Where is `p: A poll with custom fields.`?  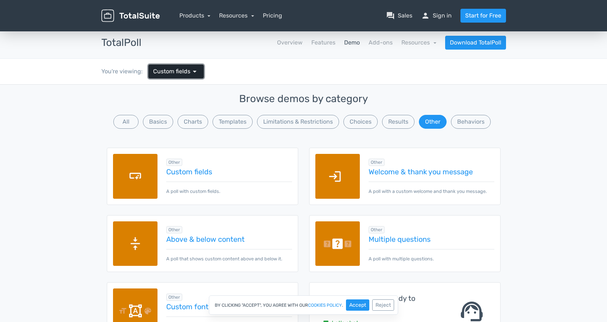 p: A poll with custom fields. is located at coordinates (229, 188).